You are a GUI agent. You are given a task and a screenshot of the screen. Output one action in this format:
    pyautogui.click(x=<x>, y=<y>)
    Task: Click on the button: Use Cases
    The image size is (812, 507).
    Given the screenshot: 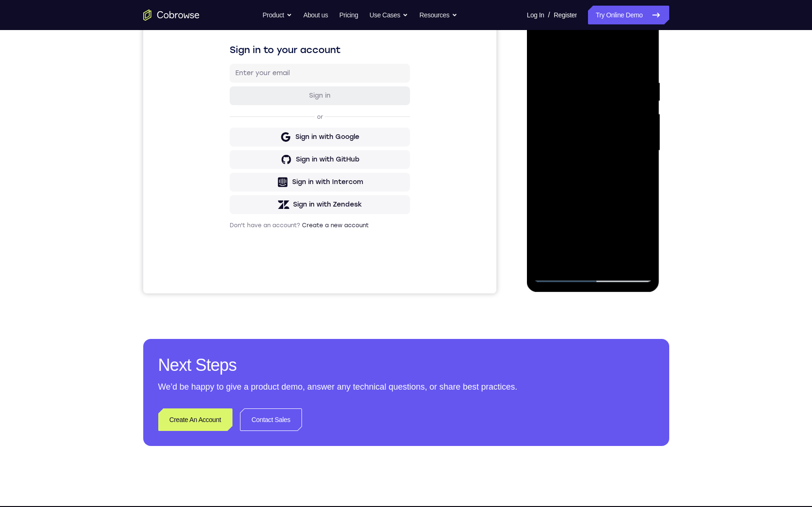 What is the action you would take?
    pyautogui.click(x=389, y=15)
    